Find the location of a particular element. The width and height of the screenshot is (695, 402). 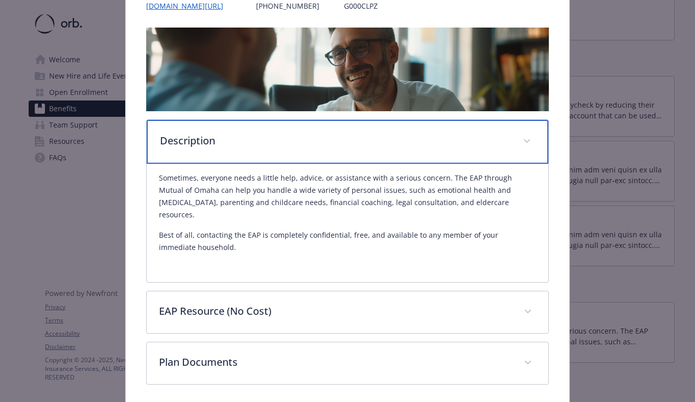

p: Plan Documents is located at coordinates (335, 363).